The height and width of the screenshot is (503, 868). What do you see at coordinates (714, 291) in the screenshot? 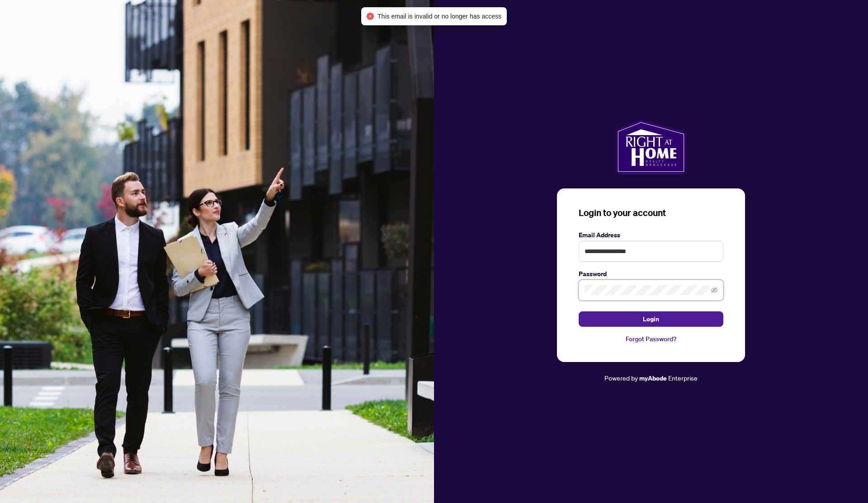
I see `span: eye-invisible` at bounding box center [714, 291].